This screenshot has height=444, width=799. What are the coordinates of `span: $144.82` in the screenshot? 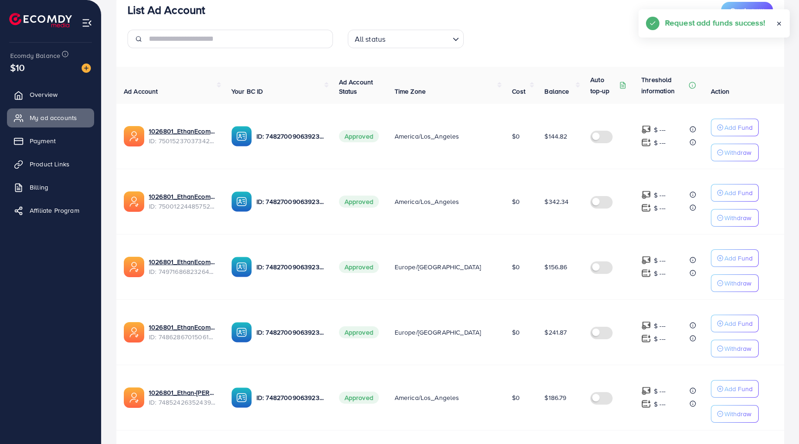 It's located at (555, 136).